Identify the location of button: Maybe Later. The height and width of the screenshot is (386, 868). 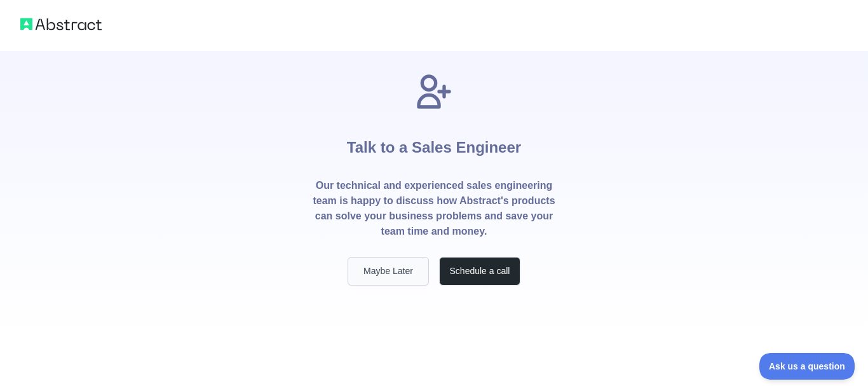
(388, 271).